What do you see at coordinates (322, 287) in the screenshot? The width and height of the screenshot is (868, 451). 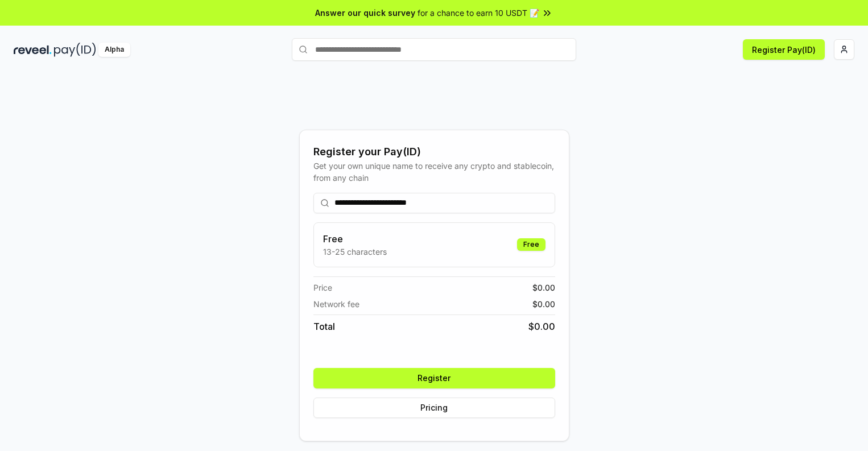 I see `span: Price` at bounding box center [322, 287].